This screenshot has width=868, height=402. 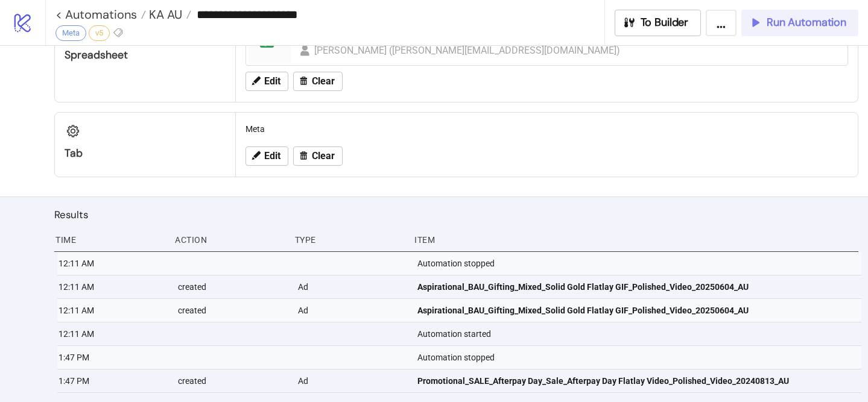 I want to click on div: v5, so click(x=99, y=33).